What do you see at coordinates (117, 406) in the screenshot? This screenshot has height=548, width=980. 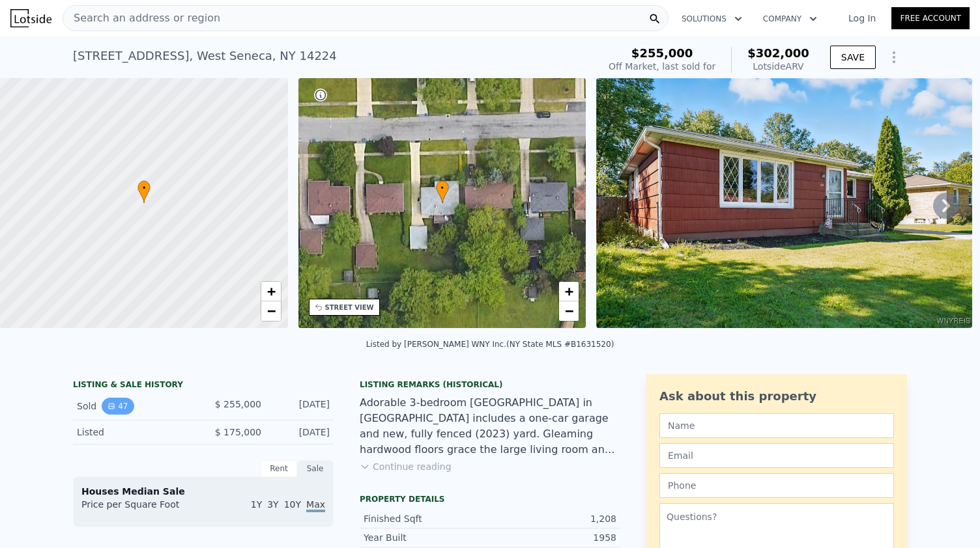 I see `button: View historical data` at bounding box center [117, 406].